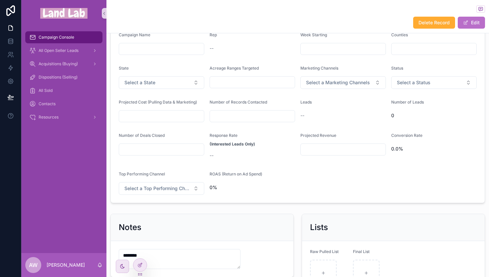  I want to click on span: Number of Records Contacted, so click(238, 102).